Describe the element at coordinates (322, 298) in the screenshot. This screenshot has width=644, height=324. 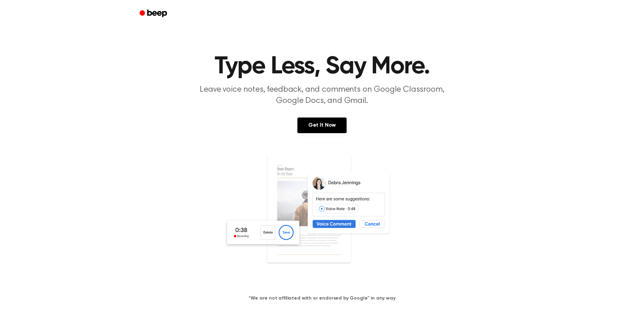
I see `h4: *We are not affiliated with or endorsed by Google™ in any way` at that location.